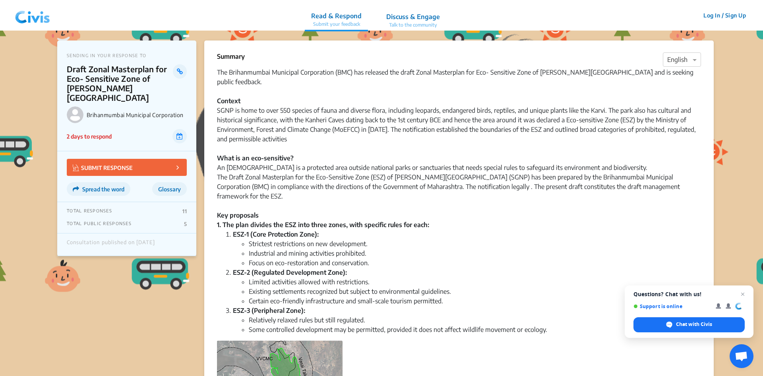 This screenshot has width=763, height=376. What do you see at coordinates (689, 325) in the screenshot?
I see `div: Chat with Civis` at bounding box center [689, 325].